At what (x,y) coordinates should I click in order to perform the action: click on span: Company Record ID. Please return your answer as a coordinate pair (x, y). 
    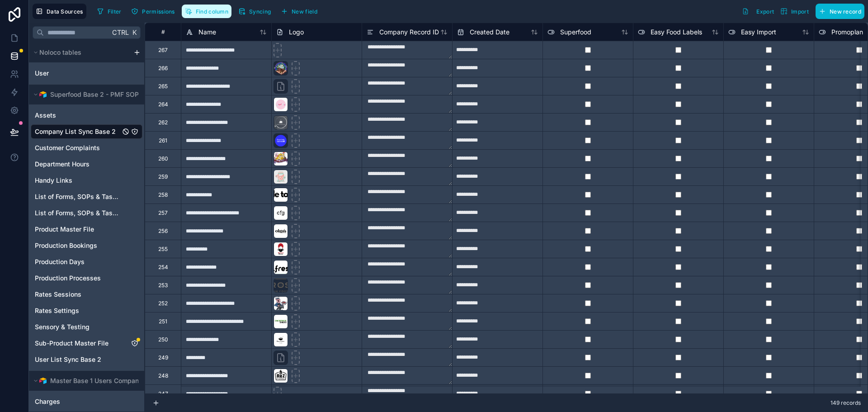
    Looking at the image, I should click on (409, 32).